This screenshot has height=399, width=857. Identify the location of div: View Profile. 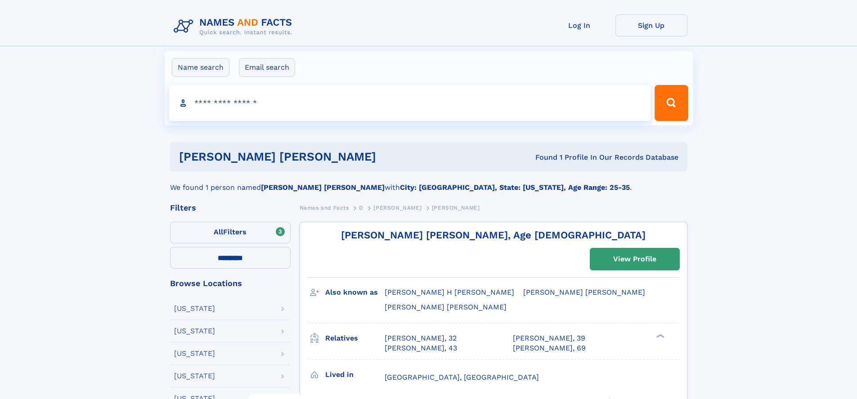
(634, 259).